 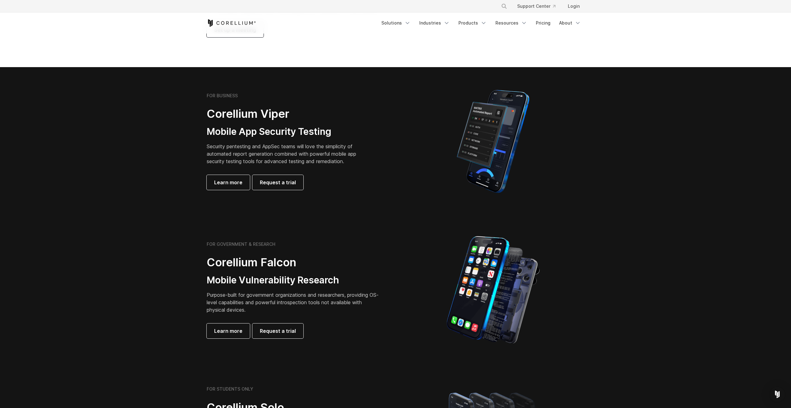 I want to click on img: iPhone model separated into the mechanics used to build the physical device., so click(x=493, y=290).